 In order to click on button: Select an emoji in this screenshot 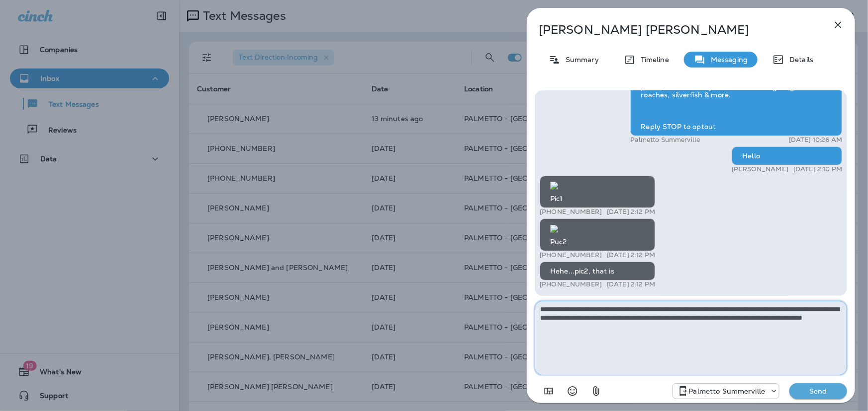, I will do `click(572, 391)`.